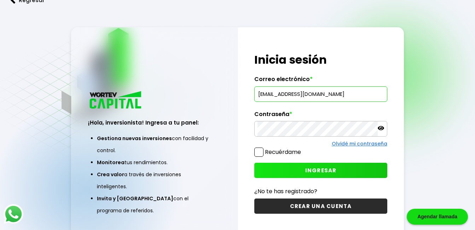 This screenshot has width=475, height=230. What do you see at coordinates (154, 205) in the screenshot?
I see `li: con el programa de referidos.` at bounding box center [154, 205].